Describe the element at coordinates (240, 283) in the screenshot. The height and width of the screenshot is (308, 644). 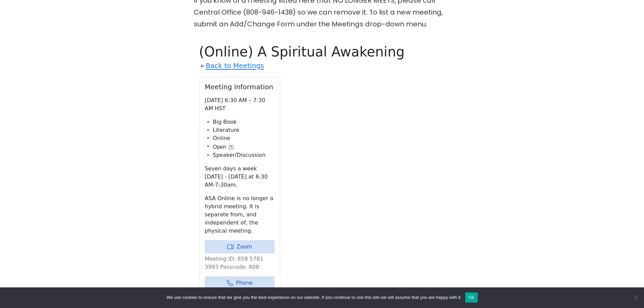
I see `a: Phone` at that location.